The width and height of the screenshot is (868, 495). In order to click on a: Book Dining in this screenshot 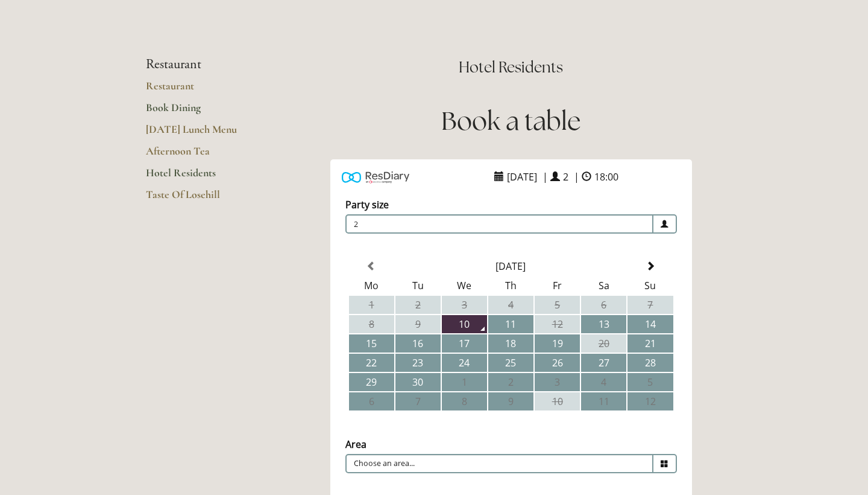, I will do `click(203, 112)`.